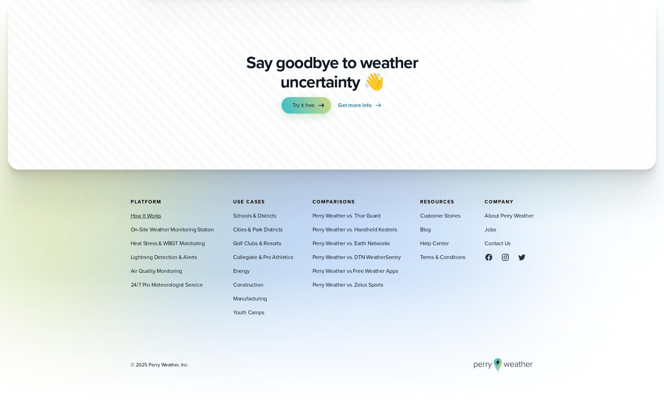 This screenshot has width=664, height=402. Describe the element at coordinates (348, 284) in the screenshot. I see `a: Perry Weather vs. Zelus Sports` at that location.